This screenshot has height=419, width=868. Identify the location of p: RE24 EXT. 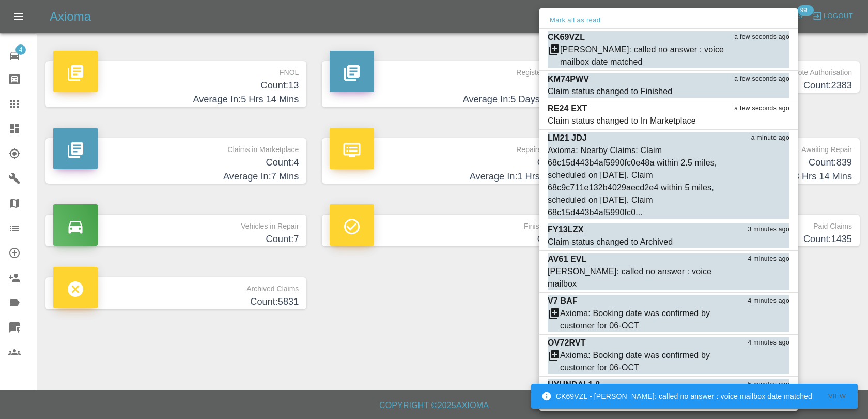
(567, 109).